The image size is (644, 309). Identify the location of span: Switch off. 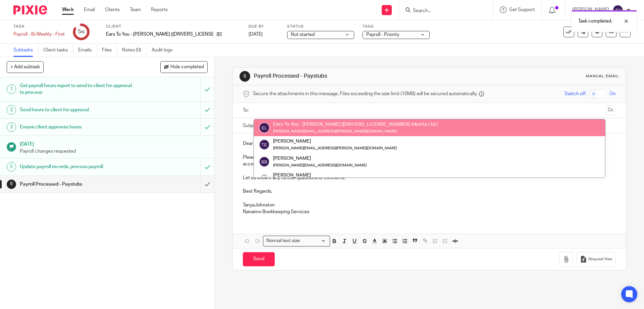
(575, 93).